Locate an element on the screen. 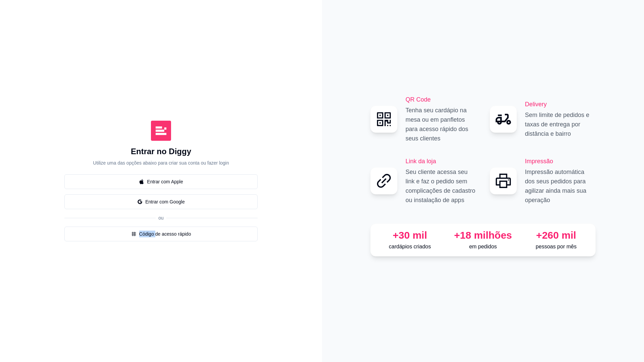 Image resolution: width=644 pixels, height=362 pixels. p: em pedidos is located at coordinates (483, 247).